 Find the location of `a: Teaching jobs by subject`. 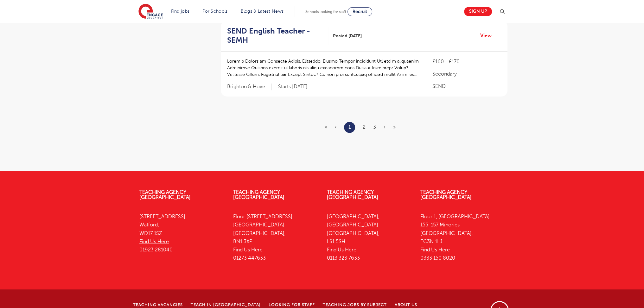

a: Teaching jobs by subject is located at coordinates (354, 305).